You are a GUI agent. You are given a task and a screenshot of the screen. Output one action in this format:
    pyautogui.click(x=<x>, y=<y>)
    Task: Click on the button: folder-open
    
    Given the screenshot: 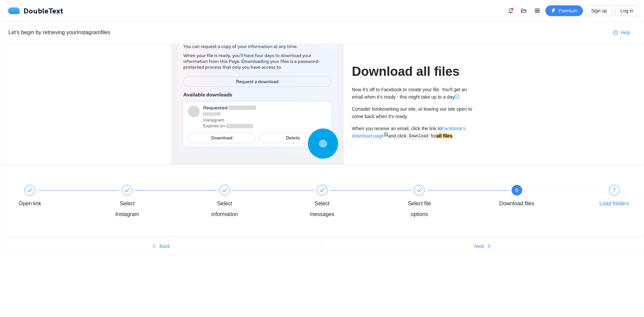 What is the action you would take?
    pyautogui.click(x=524, y=11)
    